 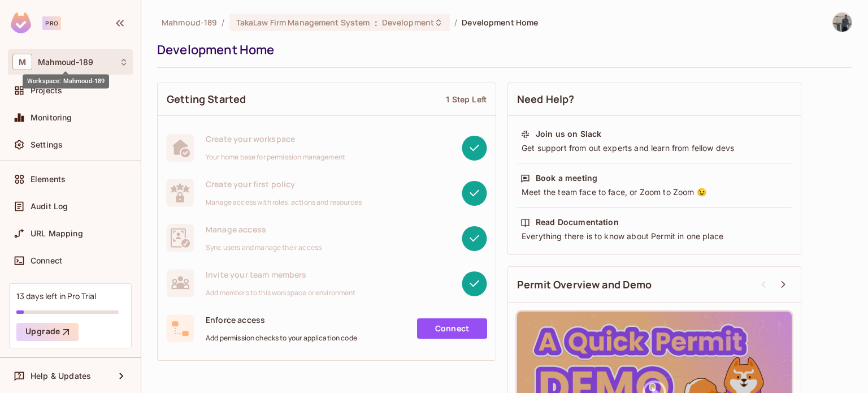 I want to click on div: 1 Step Left, so click(x=466, y=99).